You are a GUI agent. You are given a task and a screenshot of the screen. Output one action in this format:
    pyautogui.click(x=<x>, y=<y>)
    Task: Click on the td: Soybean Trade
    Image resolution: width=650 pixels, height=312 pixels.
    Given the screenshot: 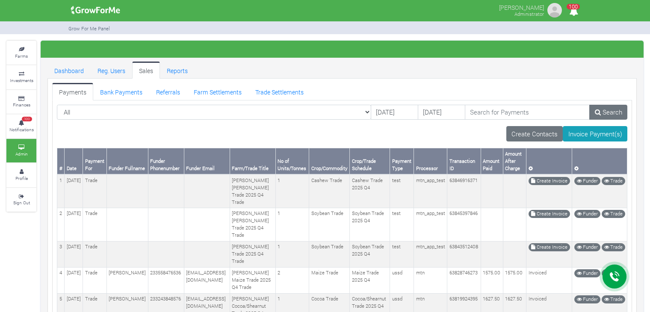 What is the action you would take?
    pyautogui.click(x=329, y=254)
    